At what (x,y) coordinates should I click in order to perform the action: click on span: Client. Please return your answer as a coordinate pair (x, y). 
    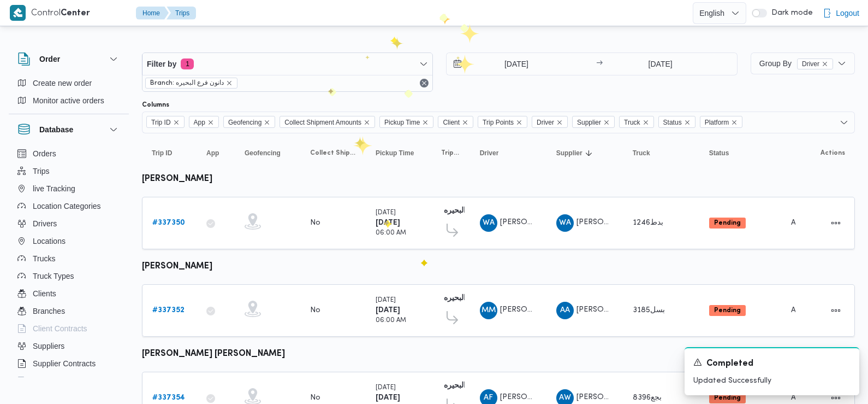
    Looking at the image, I should click on (451, 122).